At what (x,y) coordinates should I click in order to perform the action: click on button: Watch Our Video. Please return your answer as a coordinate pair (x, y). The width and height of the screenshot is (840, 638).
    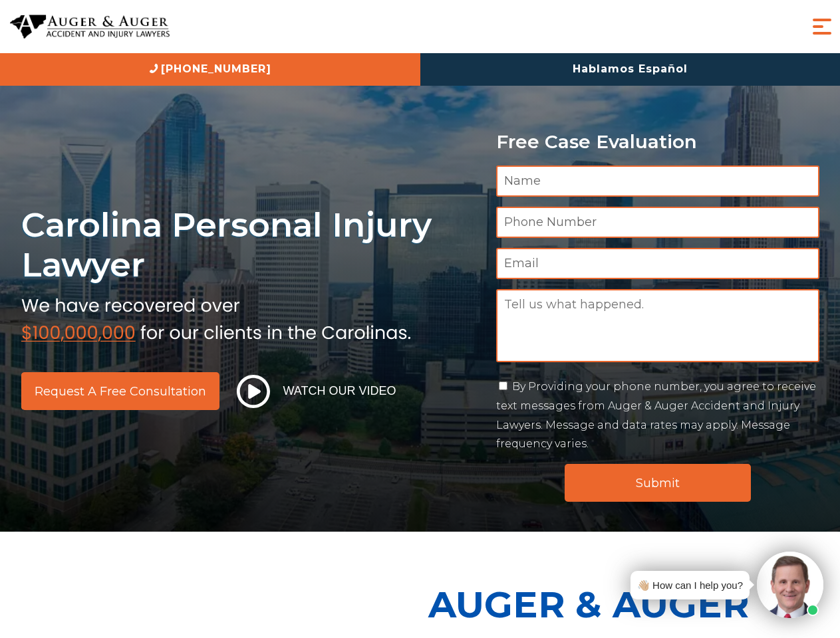
    Looking at the image, I should click on (317, 391).